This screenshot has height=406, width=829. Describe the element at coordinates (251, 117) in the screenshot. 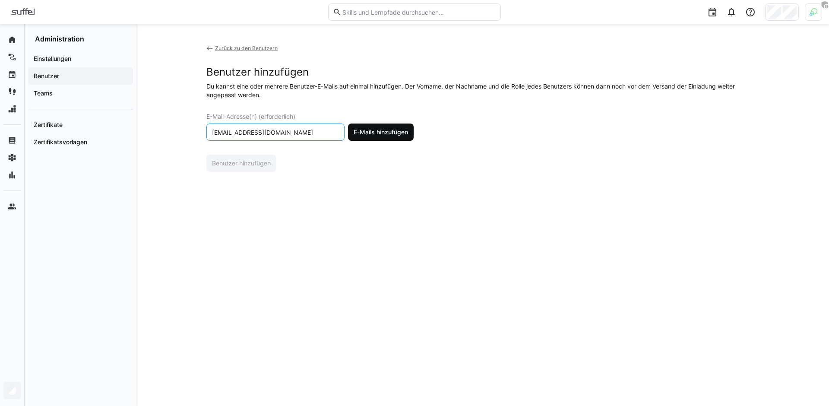

I see `span: E-Mail-Adresse(n) (erforderlich)` at that location.